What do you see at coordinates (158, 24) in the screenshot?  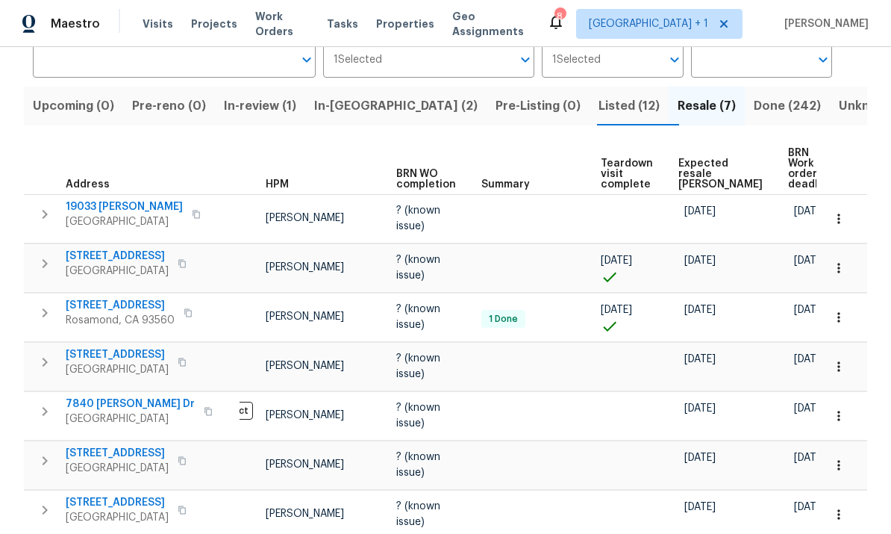 I see `span: Visits` at bounding box center [158, 24].